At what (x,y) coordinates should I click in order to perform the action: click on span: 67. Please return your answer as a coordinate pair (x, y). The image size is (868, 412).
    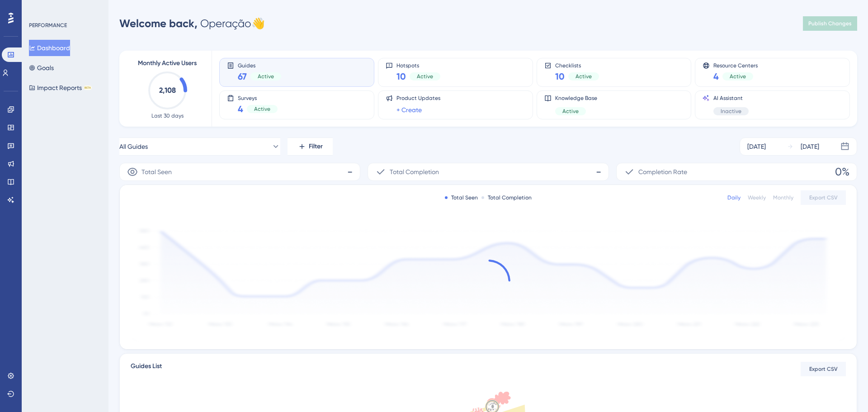
    Looking at the image, I should click on (242, 76).